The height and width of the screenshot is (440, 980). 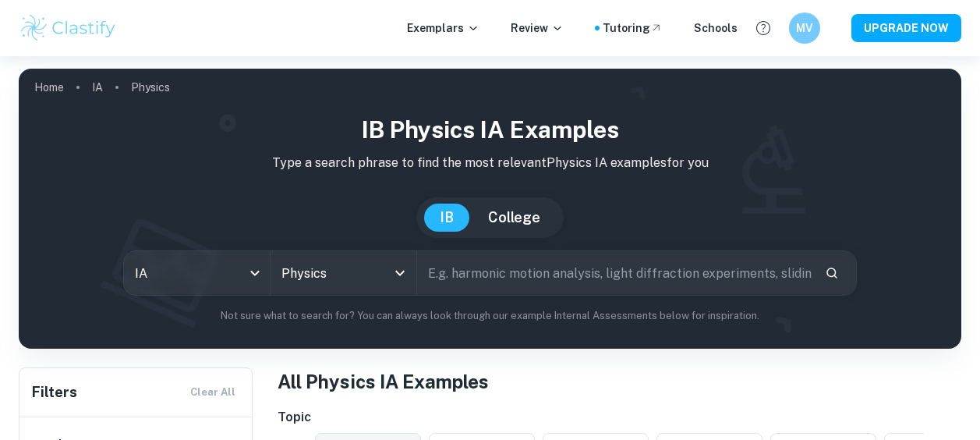 What do you see at coordinates (400, 273) in the screenshot?
I see `button: Open` at bounding box center [400, 273].